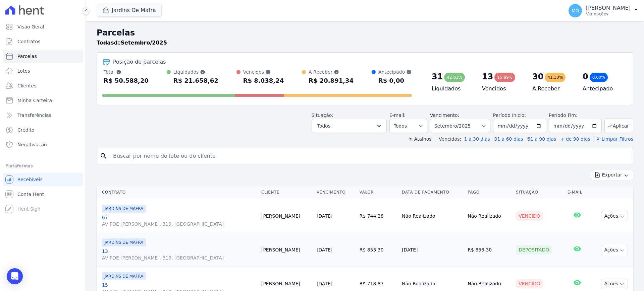 The width and height of the screenshot is (644, 291). What do you see at coordinates (144, 42) in the screenshot?
I see `strong: Setembro/2025` at bounding box center [144, 42].